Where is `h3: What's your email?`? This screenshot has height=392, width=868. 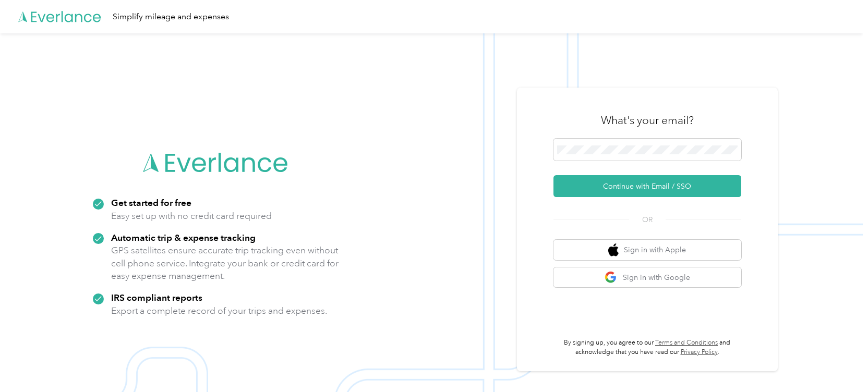 h3: What's your email? is located at coordinates (647, 120).